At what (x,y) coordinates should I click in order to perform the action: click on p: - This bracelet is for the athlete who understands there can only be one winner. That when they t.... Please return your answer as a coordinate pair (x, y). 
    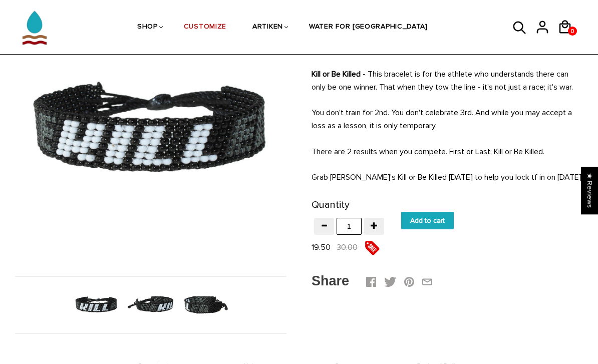
    Looking at the image, I should click on (447, 81).